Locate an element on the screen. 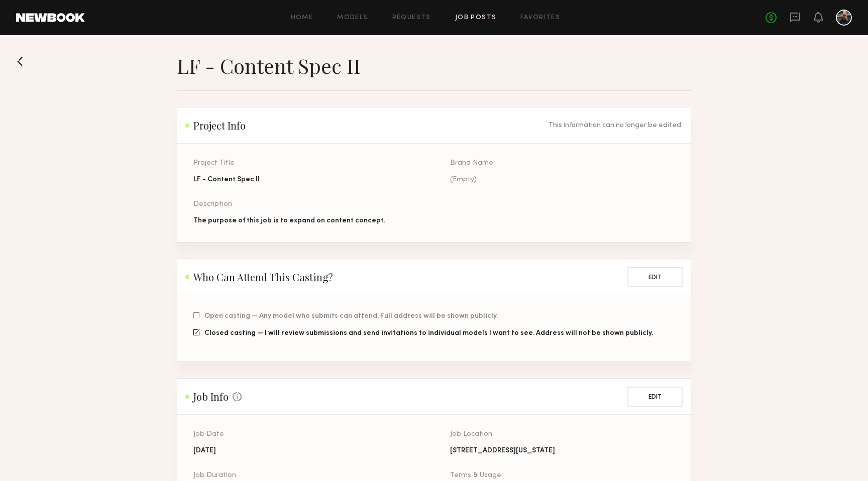 This screenshot has width=868, height=481. div: (Empty) is located at coordinates (562, 180).